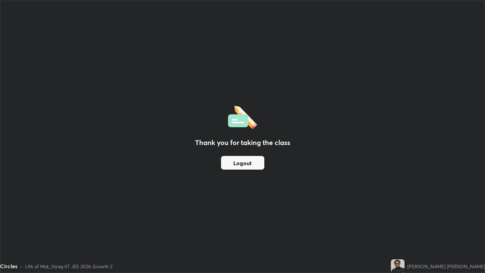  What do you see at coordinates (397, 266) in the screenshot?
I see `img: cc4f2f66695a4fef97feaee5d3d37d29.jpg` at bounding box center [397, 266].